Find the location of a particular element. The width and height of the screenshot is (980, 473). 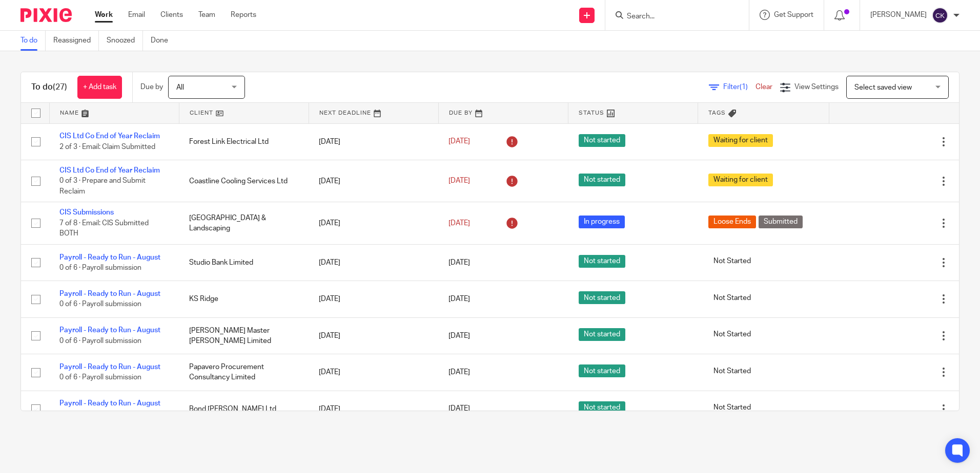

a: To do is located at coordinates (33, 41).